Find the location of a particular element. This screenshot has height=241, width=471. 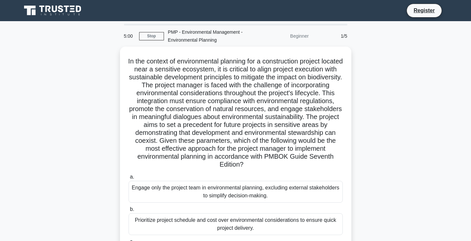

span: b. is located at coordinates (132, 209).